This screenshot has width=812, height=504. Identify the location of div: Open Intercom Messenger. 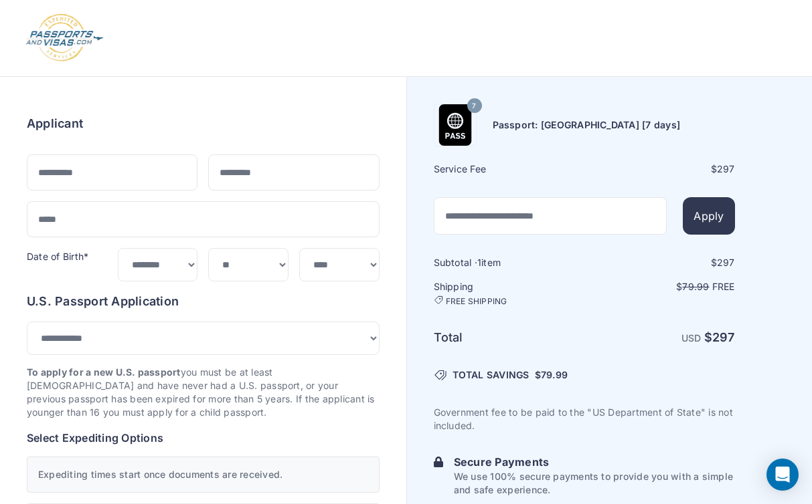
(783, 475).